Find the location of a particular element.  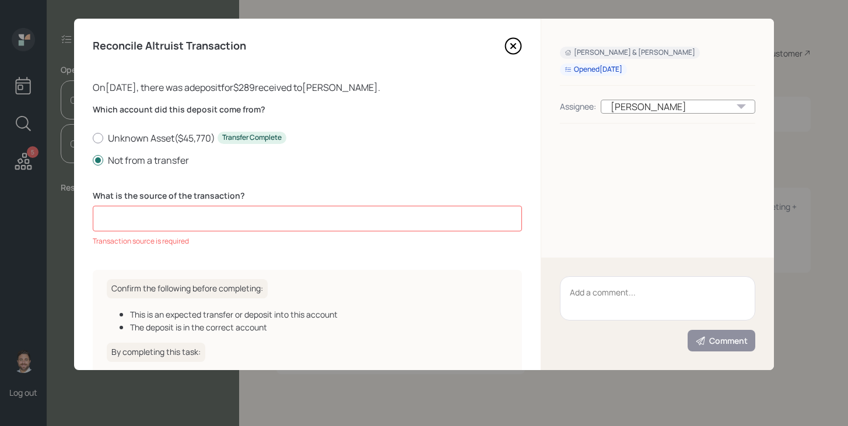

div: Comment is located at coordinates (722, 341).